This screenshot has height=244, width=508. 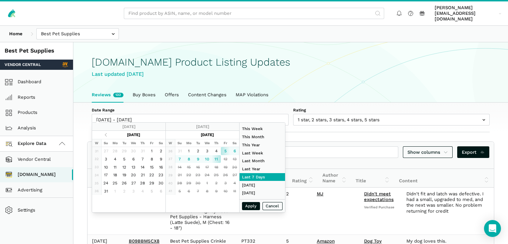 What do you see at coordinates (172, 95) in the screenshot?
I see `a: Offers` at bounding box center [172, 95].